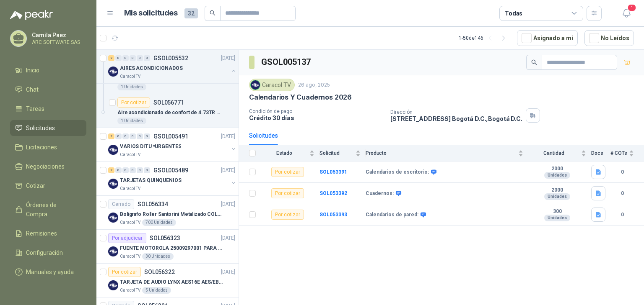 The image size is (644, 305). I want to click on img: Logo peakr, so click(31, 15).